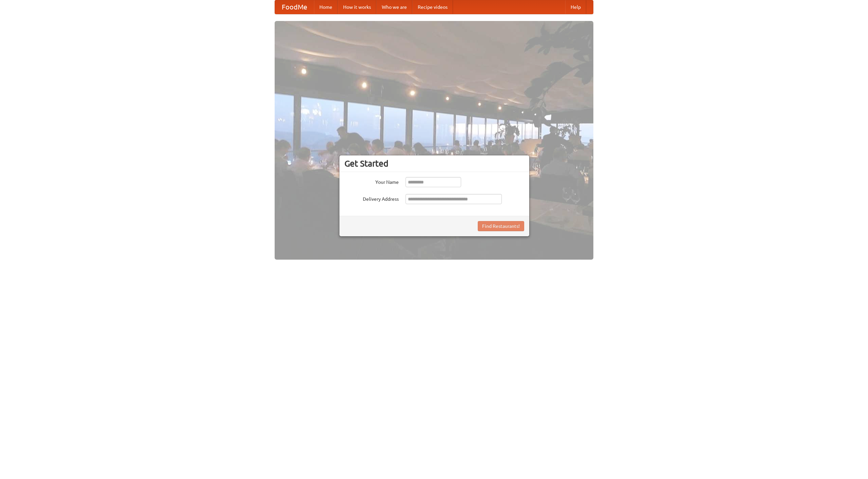  What do you see at coordinates (326, 7) in the screenshot?
I see `a: Home` at bounding box center [326, 7].